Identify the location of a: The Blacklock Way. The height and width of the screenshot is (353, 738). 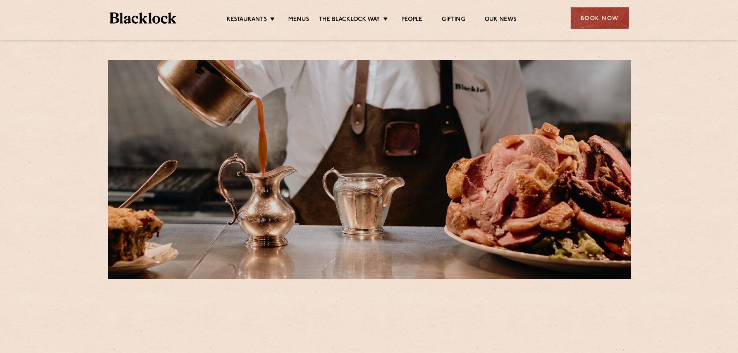
(349, 20).